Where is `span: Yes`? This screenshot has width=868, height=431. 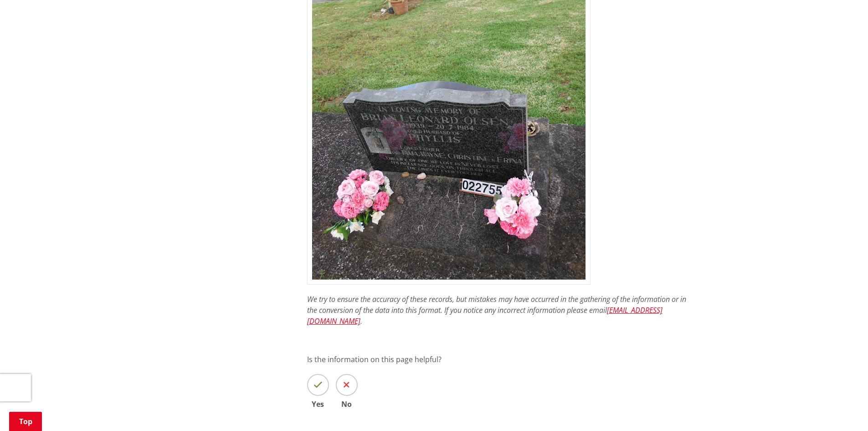
span: Yes is located at coordinates (318, 404).